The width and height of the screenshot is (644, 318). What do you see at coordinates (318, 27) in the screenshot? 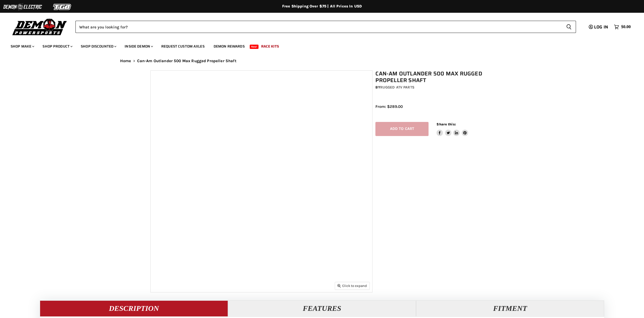
I see `input: Search` at bounding box center [318, 27].